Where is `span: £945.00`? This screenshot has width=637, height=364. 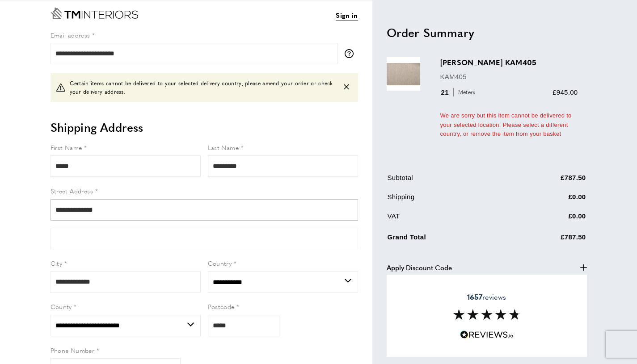 span: £945.00 is located at coordinates (565, 91).